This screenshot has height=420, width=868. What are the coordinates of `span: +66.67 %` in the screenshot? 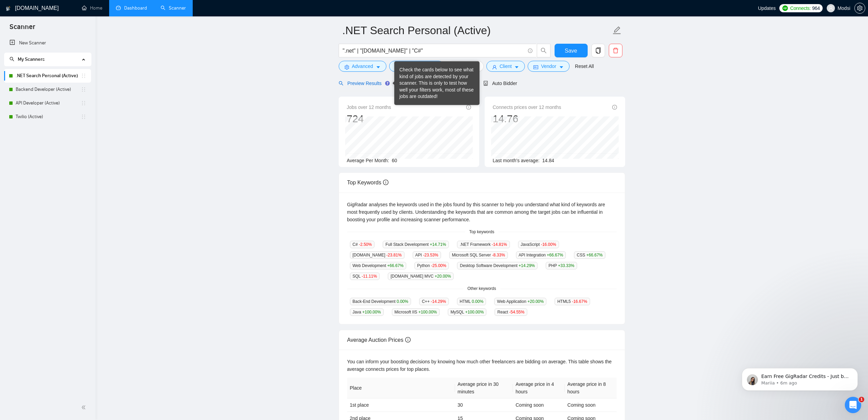 It's located at (595, 255).